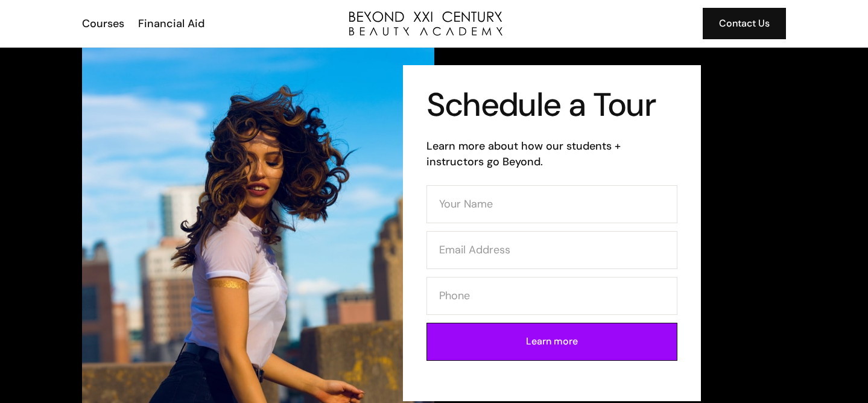 This screenshot has height=403, width=868. What do you see at coordinates (103, 24) in the screenshot?
I see `div: Courses` at bounding box center [103, 24].